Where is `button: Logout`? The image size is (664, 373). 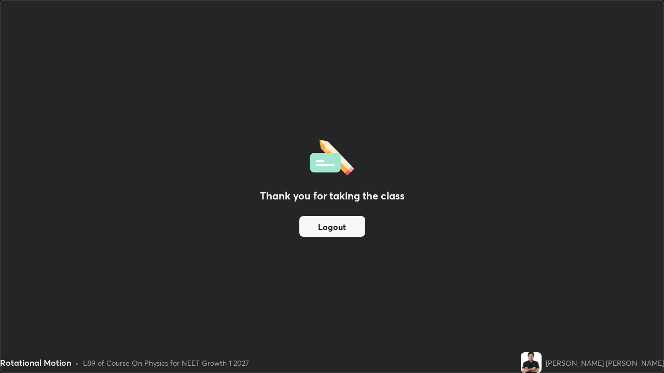
button: Logout is located at coordinates (332, 227).